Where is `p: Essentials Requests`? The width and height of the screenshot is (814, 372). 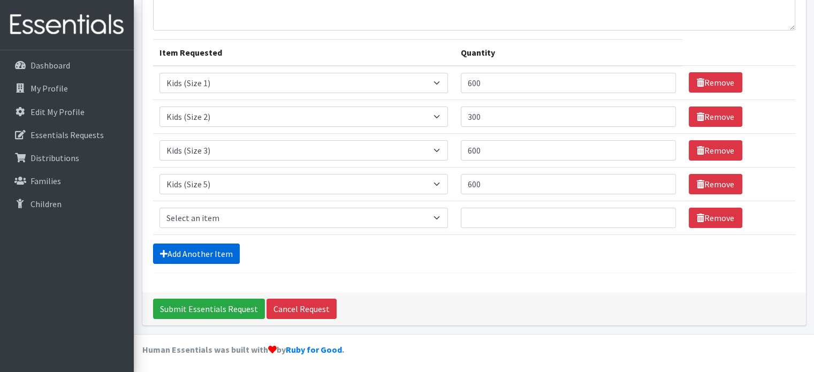
p: Essentials Requests is located at coordinates (67, 135).